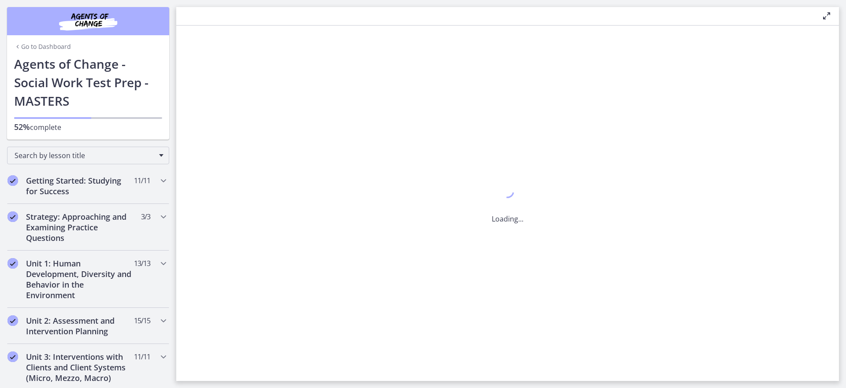  What do you see at coordinates (142, 321) in the screenshot?
I see `span: 15 / 15` at bounding box center [142, 321].